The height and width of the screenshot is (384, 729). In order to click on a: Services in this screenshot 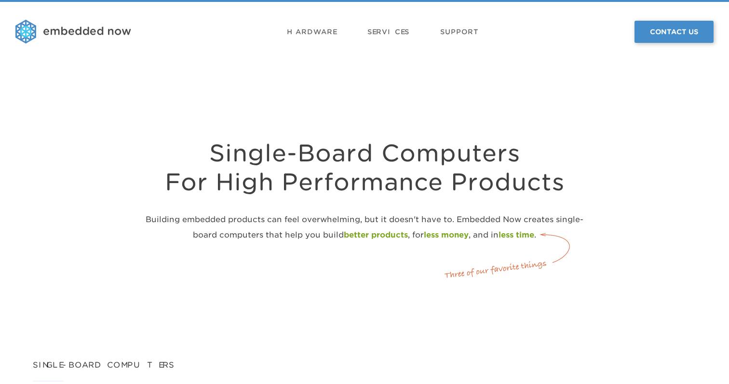, I will do `click(388, 32)`.